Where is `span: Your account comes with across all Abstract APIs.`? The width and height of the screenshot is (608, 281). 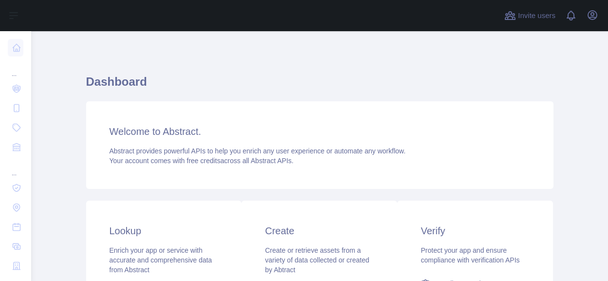 span: Your account comes with across all Abstract APIs. is located at coordinates (201, 161).